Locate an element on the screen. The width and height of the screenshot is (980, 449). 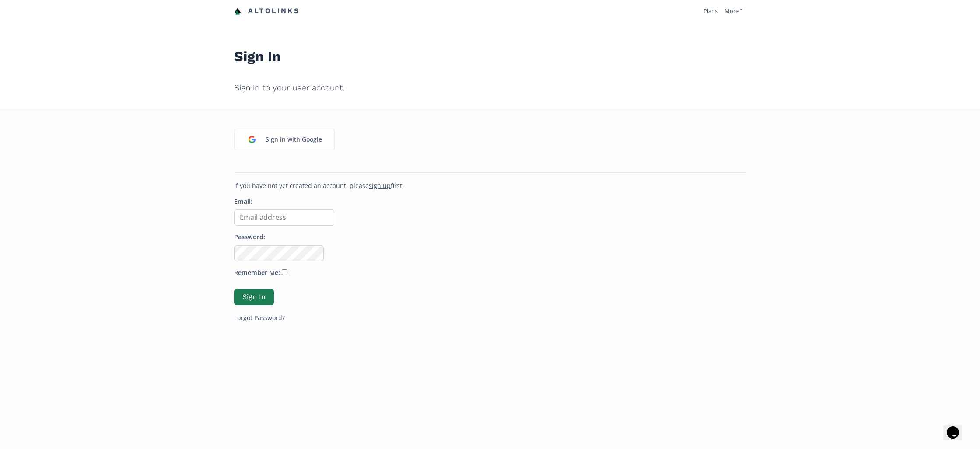
h2: Sign in to your user account. is located at coordinates (490, 88).